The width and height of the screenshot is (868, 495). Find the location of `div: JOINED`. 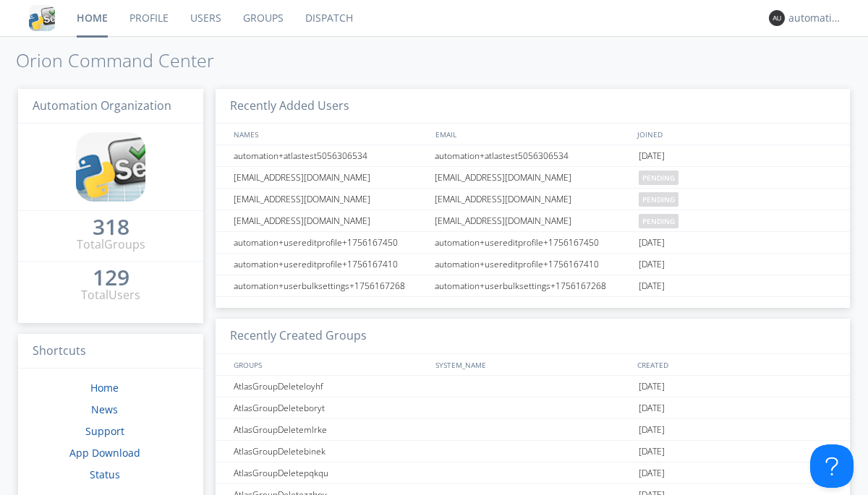

div: JOINED is located at coordinates (735, 134).